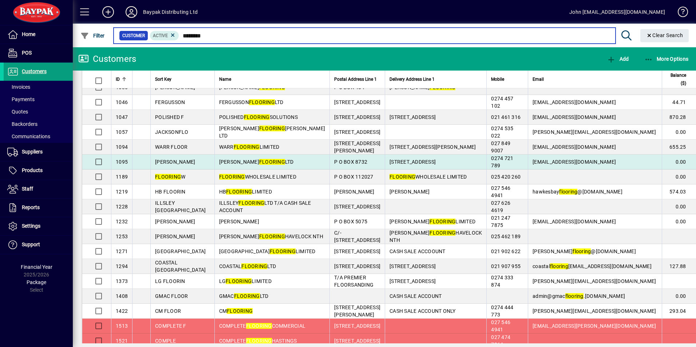 This screenshot has height=347, width=696. What do you see at coordinates (667, 59) in the screenshot?
I see `button: More Options` at bounding box center [667, 59].